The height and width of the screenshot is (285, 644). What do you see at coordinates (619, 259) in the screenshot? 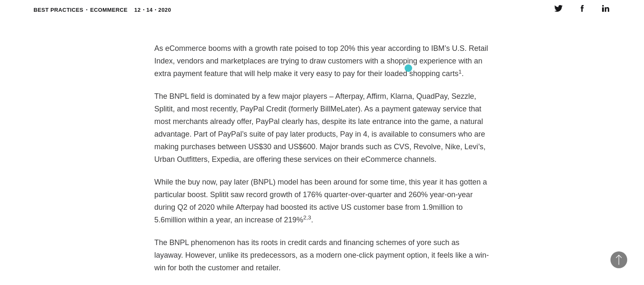
I see `button: Back to Top` at bounding box center [619, 259].